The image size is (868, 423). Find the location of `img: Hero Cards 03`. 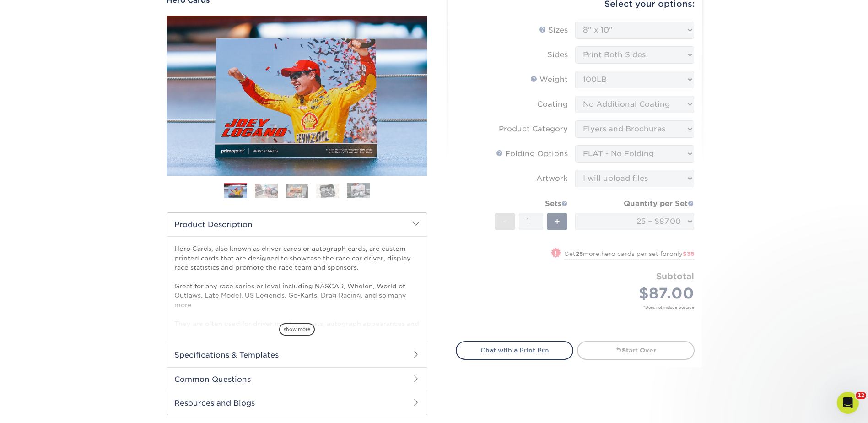

img: Hero Cards 03 is located at coordinates (297, 190).